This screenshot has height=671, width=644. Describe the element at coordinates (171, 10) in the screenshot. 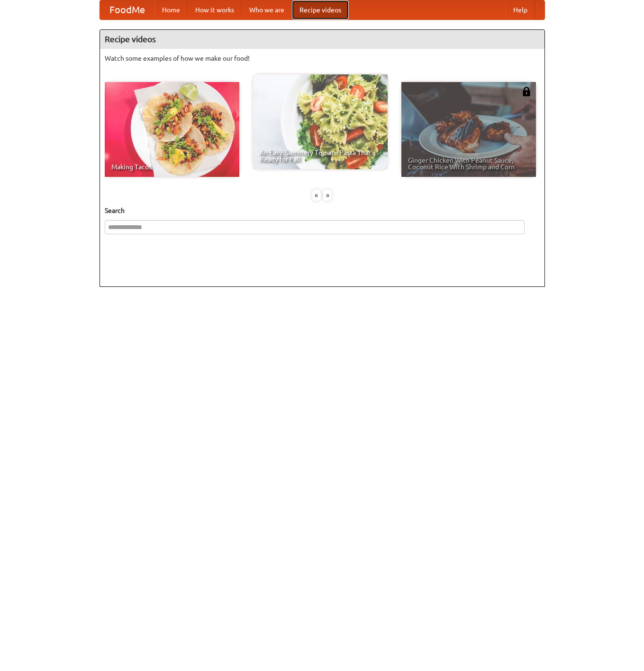

I see `a: Home` at that location.